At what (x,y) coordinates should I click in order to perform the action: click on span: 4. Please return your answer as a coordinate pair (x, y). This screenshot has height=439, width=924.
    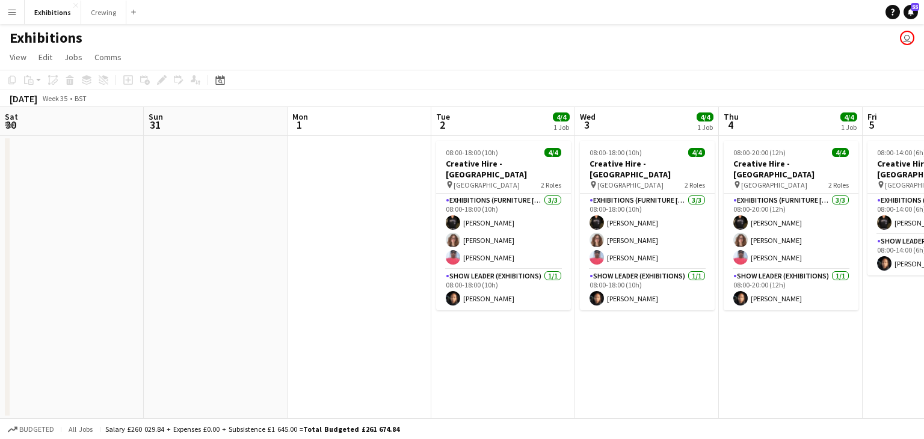
    Looking at the image, I should click on (730, 125).